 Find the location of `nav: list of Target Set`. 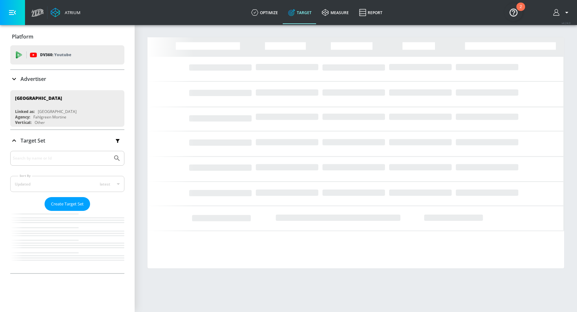

nav: list of Target Set is located at coordinates (67, 242).